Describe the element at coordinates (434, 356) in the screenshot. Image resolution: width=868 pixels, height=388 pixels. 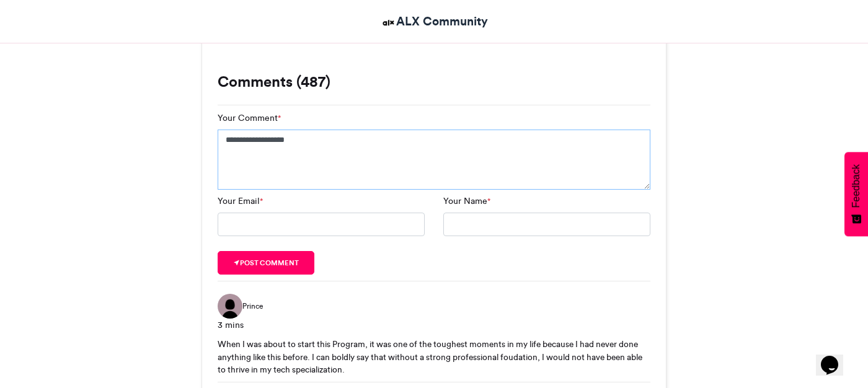
I see `div: When I was about to start this Program, it was one of the toughest moments in my life because I h...` at that location.